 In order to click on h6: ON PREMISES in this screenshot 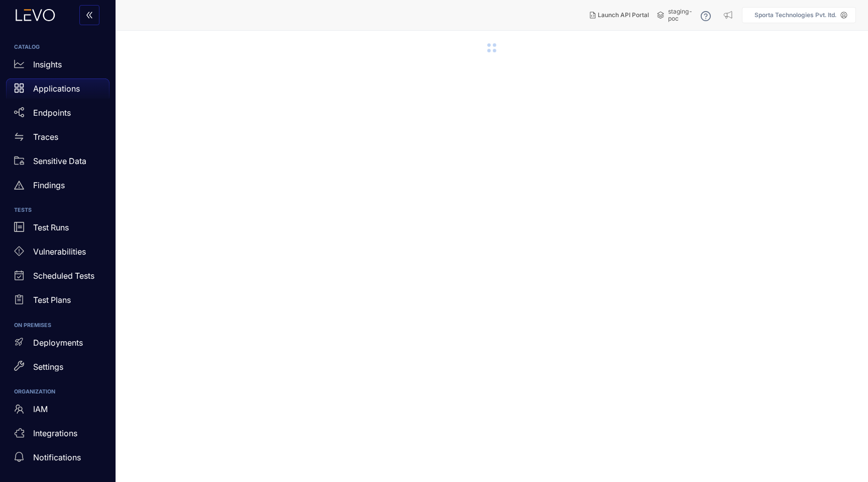, I will do `click(58, 326)`.